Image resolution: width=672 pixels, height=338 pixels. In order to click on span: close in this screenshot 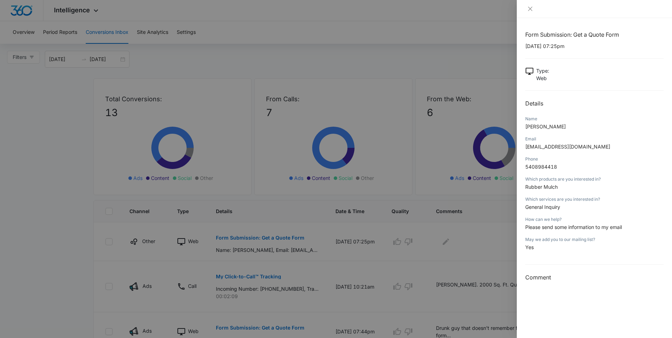, I will do `click(530, 9)`.